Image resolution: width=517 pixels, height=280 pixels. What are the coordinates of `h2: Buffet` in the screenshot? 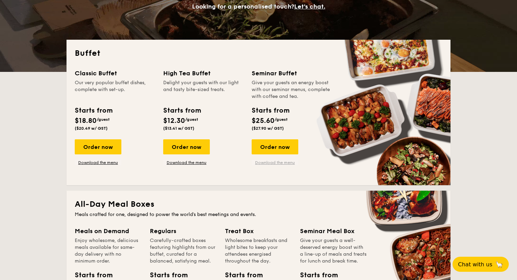 It's located at (258, 53).